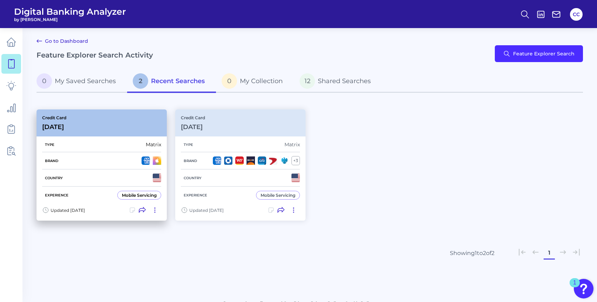  Describe the element at coordinates (549, 253) in the screenshot. I see `button: 1` at that location.